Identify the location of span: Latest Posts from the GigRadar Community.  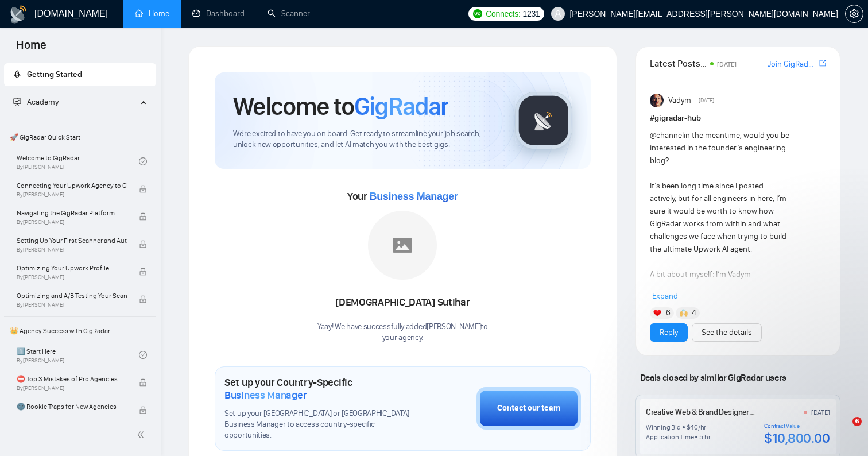
(678, 63).